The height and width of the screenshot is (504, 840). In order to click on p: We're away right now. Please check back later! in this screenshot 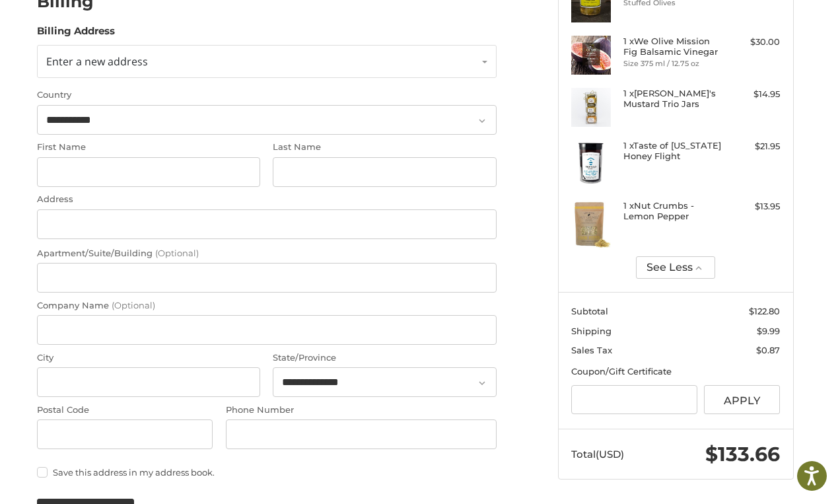, I will do `click(84, 25)`.